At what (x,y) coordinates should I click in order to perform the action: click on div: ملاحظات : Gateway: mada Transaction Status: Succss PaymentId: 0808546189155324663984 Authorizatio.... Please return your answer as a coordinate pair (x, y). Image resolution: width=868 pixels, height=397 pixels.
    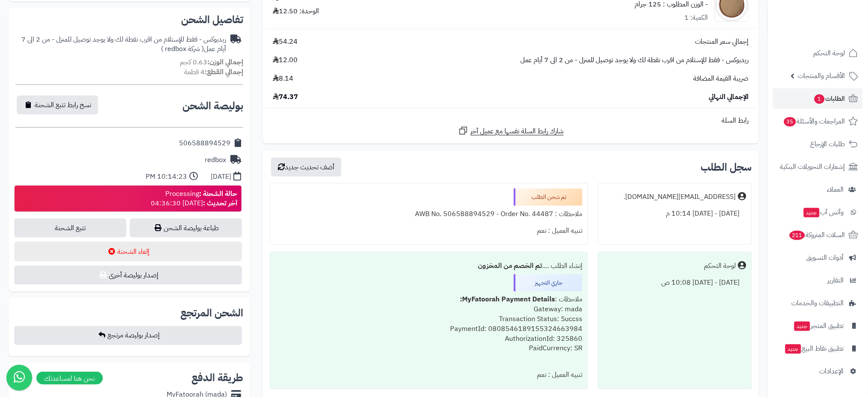
    Looking at the image, I should click on (429, 329).